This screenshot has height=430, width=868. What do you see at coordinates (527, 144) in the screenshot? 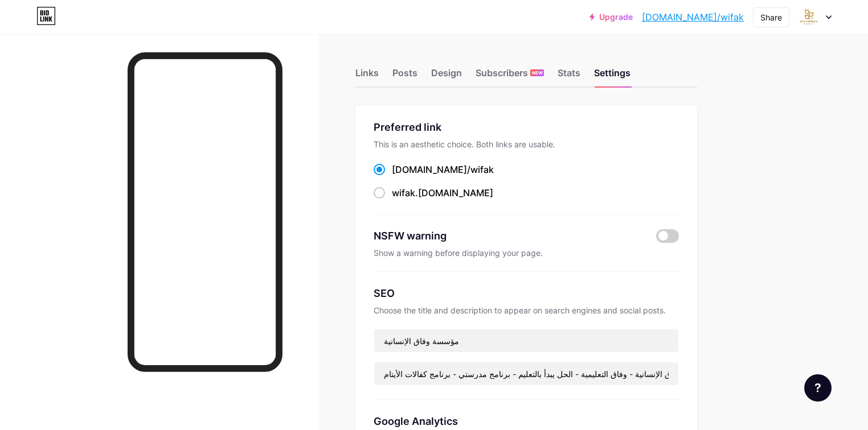
I see `div: This is an aesthetic choice. Both links are usable.` at bounding box center [527, 144].